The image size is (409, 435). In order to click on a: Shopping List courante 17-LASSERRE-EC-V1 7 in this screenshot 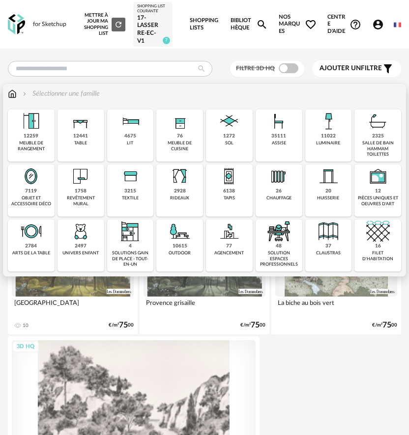, I will do `click(153, 24)`.